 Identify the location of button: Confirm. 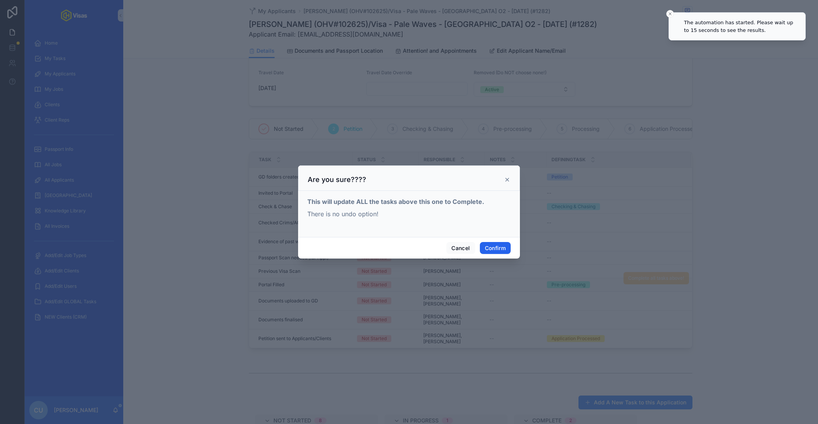
(495, 248).